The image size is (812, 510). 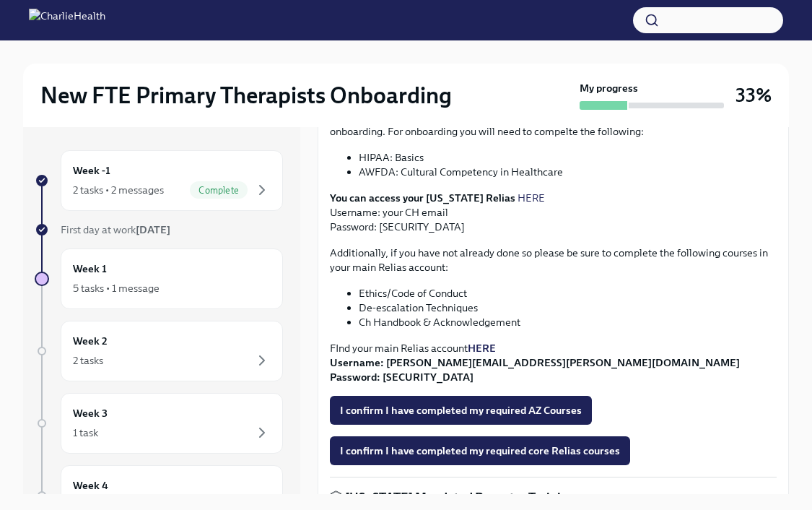 What do you see at coordinates (88, 361) in the screenshot?
I see `div: 2 tasks` at bounding box center [88, 361].